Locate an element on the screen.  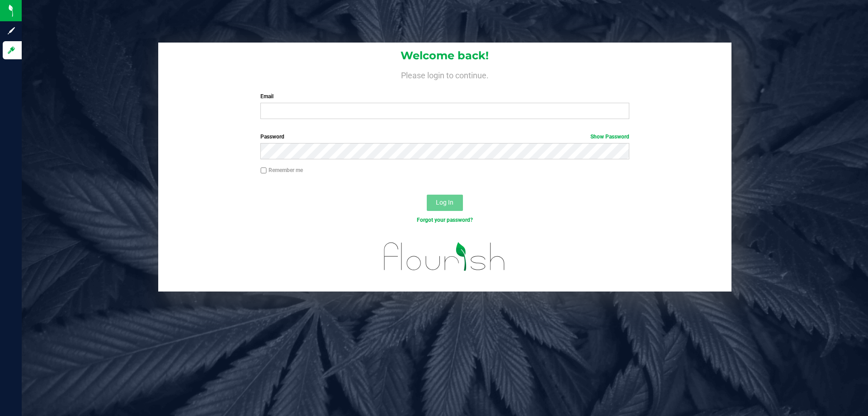
span: Password is located at coordinates (272, 136).